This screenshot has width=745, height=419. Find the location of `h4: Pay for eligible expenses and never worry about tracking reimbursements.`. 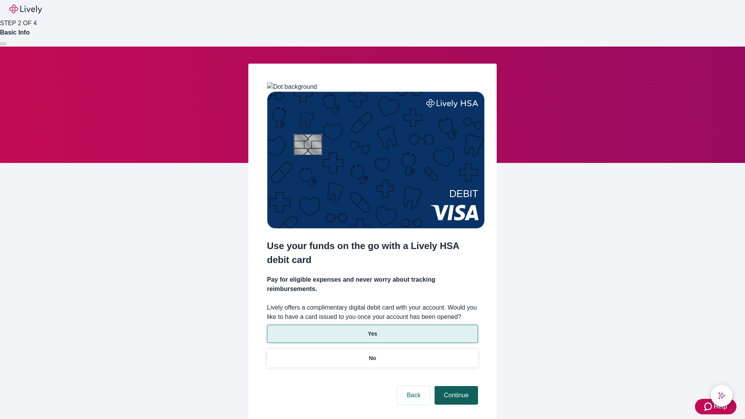

h4: Pay for eligible expenses and never worry about tracking reimbursements. is located at coordinates (373, 284).